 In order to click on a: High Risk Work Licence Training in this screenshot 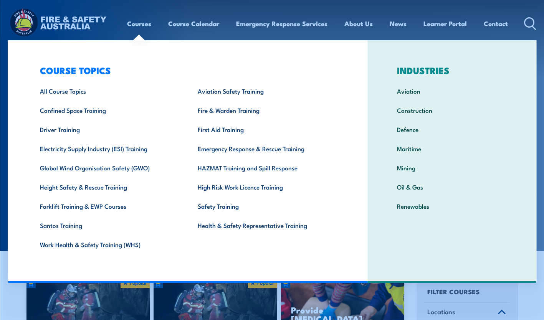, I will do `click(264, 187)`.